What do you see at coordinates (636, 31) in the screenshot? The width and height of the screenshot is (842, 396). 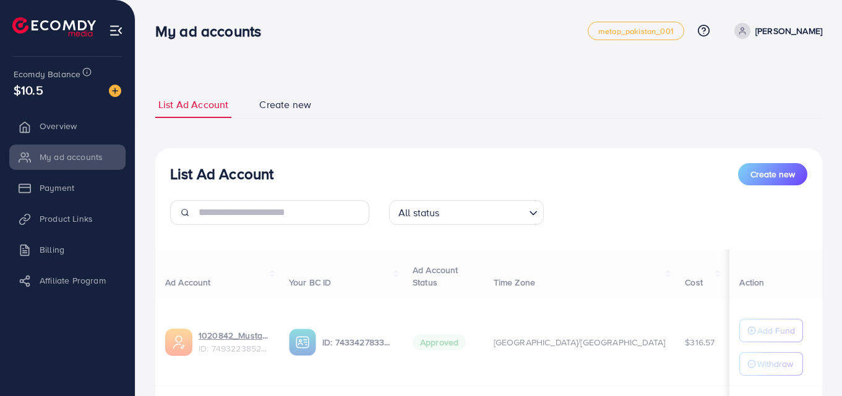 I see `span: metap_pakistan_001` at bounding box center [636, 31].